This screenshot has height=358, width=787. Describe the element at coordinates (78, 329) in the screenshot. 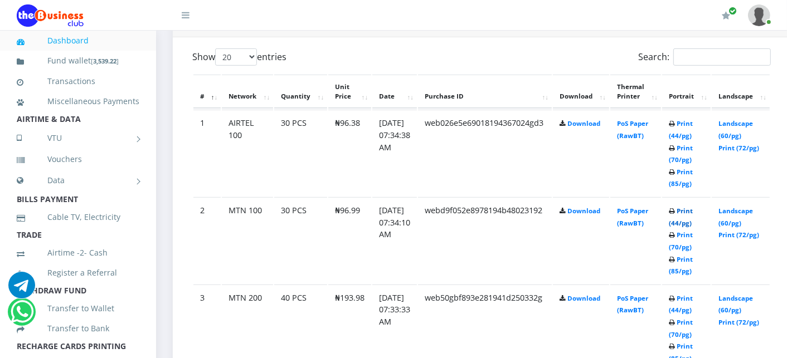

I see `a: Transfer to Bank` at that location.